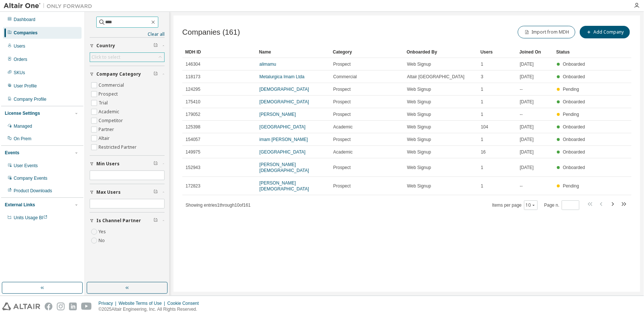 This screenshot has height=317, width=644. Describe the element at coordinates (562, 205) in the screenshot. I see `span: Page n.` at that location.